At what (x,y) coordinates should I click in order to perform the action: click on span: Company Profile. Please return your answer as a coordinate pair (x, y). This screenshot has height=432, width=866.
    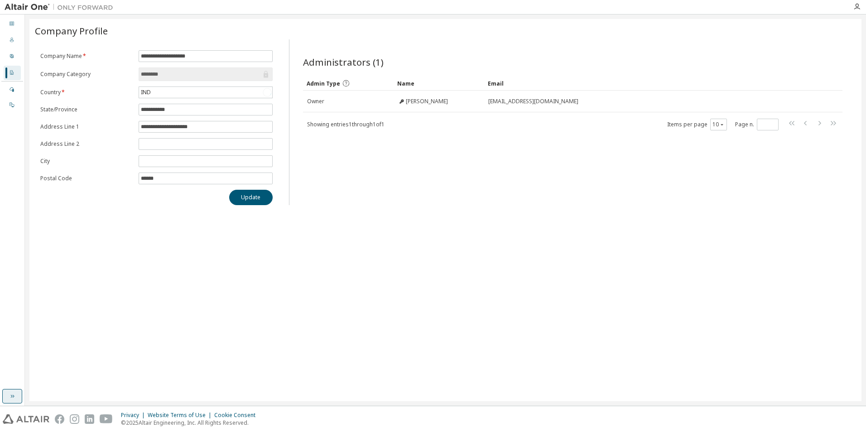
    Looking at the image, I should click on (71, 31).